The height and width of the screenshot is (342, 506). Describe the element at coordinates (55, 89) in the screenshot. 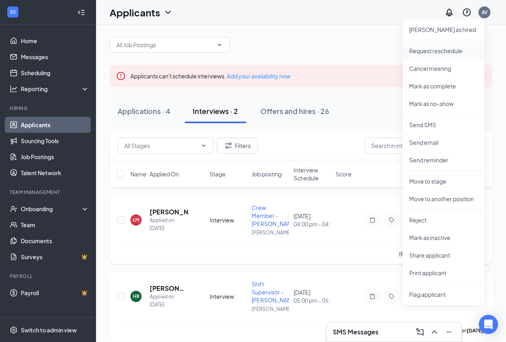

I see `div: Reporting` at that location.